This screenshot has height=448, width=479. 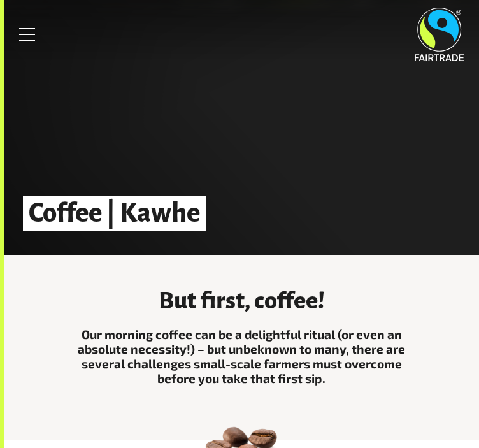 What do you see at coordinates (242, 301) in the screenshot?
I see `h3: But first, coffee!` at bounding box center [242, 301].